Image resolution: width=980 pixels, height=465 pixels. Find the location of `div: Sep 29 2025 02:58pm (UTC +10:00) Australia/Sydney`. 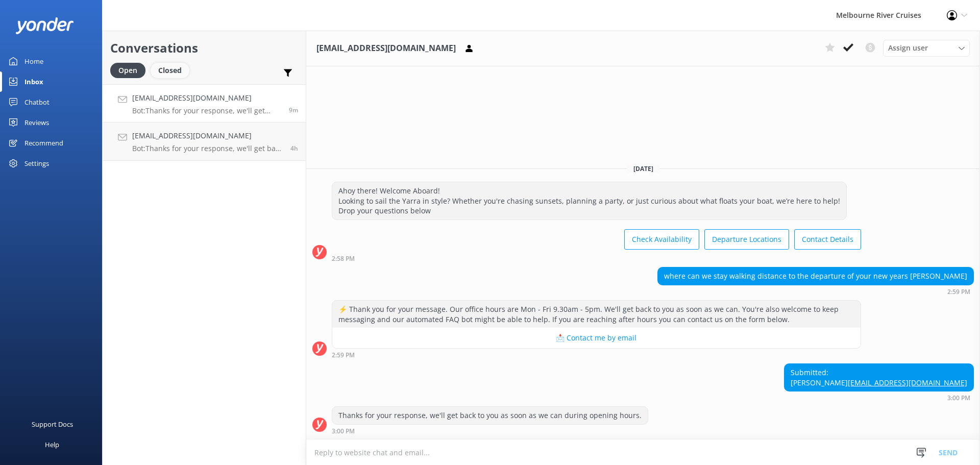

div: Sep 29 2025 02:58pm (UTC +10:00) Australia/Sydney is located at coordinates (596, 258).